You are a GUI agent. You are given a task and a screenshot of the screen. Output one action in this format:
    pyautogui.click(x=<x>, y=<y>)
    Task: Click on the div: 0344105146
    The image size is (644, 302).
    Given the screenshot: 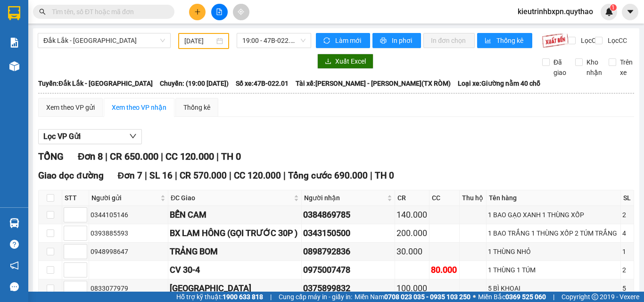 What is the action you would take?
    pyautogui.click(x=128, y=214)
    